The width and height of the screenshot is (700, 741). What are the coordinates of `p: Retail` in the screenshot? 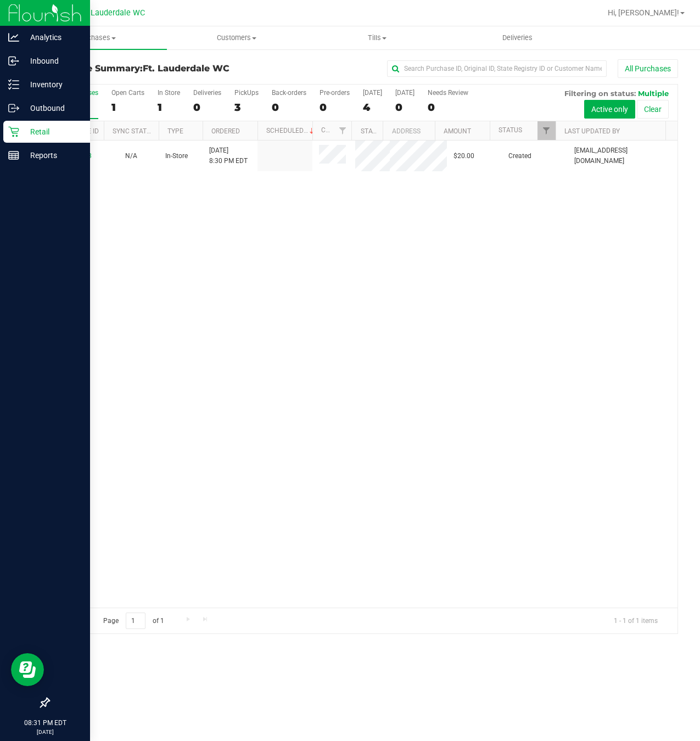 It's located at (52, 132).